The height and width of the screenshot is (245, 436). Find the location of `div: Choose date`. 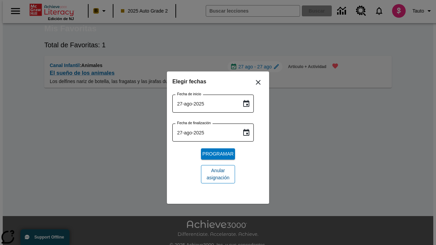

div: Choose date is located at coordinates (218, 133).